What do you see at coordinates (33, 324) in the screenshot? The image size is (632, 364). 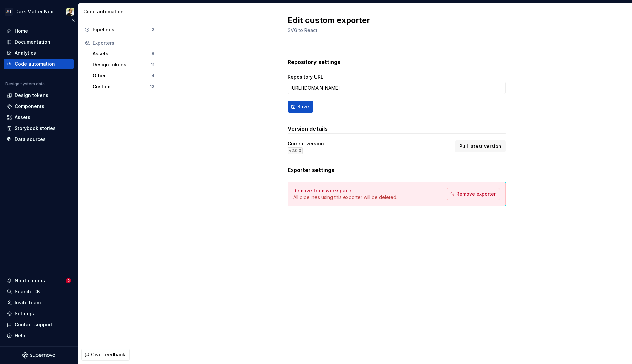 I see `div: Contact support` at bounding box center [33, 324].